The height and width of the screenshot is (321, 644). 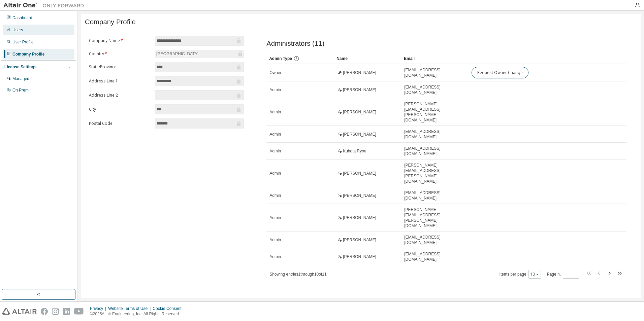 What do you see at coordinates (500, 73) in the screenshot?
I see `button: Request Owner Change` at bounding box center [500, 73].